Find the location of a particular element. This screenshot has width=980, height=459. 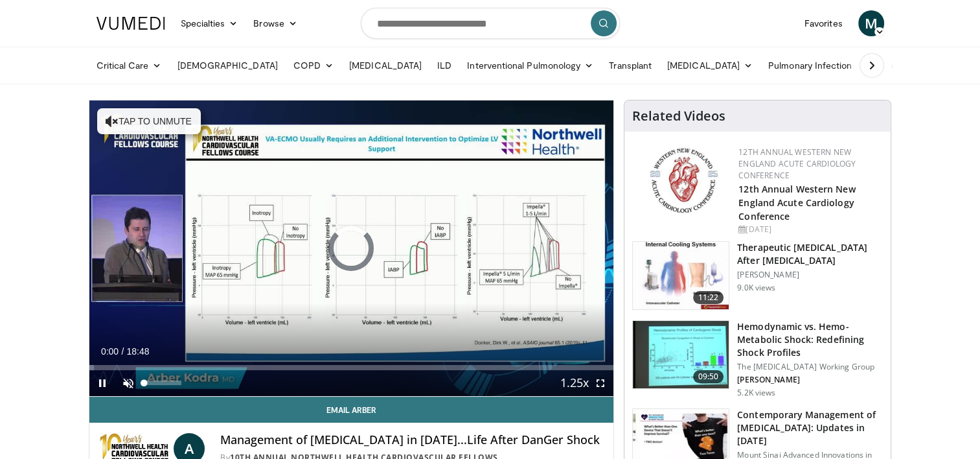

a: M is located at coordinates (871, 23).